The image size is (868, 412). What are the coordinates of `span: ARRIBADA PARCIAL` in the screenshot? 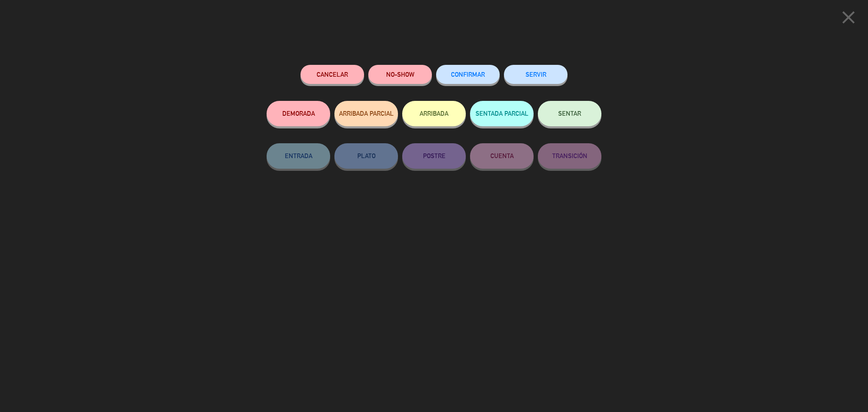 It's located at (366, 113).